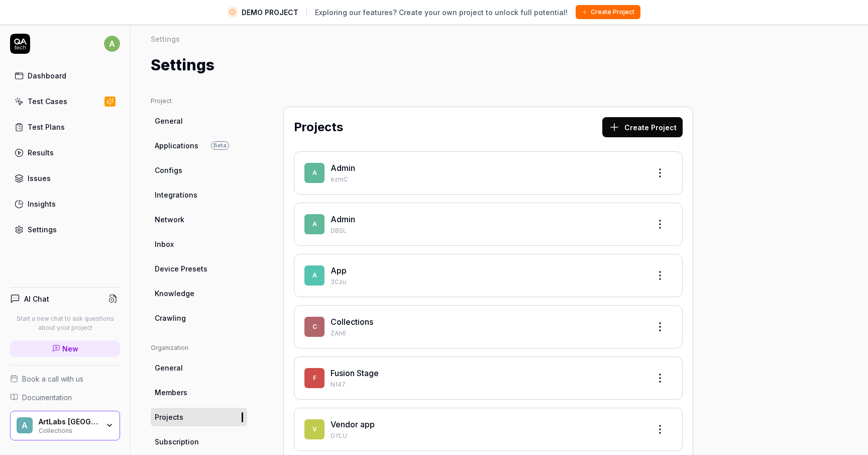 Image resolution: width=868 pixels, height=455 pixels. Describe the element at coordinates (175, 294) in the screenshot. I see `span: Knowledge` at that location.